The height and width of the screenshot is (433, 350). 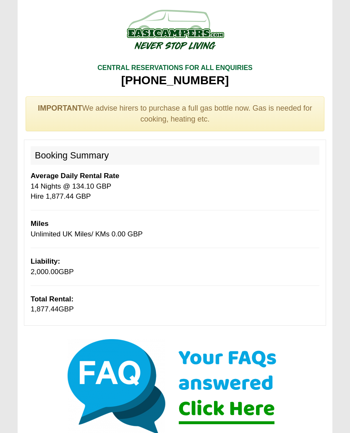 I want to click on b: Miles, so click(x=39, y=224).